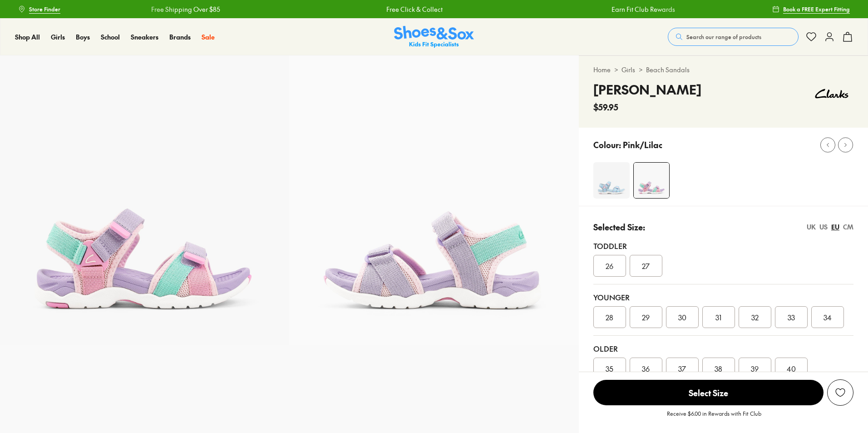 Image resolution: width=868 pixels, height=433 pixels. I want to click on span: $59.95, so click(605, 107).